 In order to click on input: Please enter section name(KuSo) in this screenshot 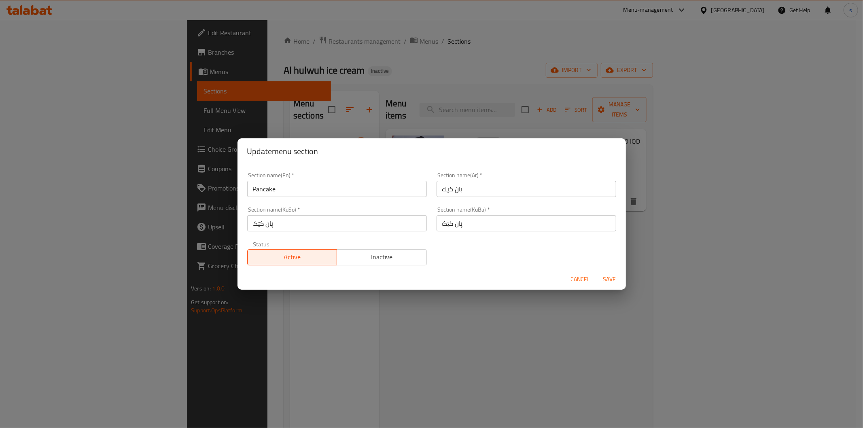, I will do `click(337, 223)`.